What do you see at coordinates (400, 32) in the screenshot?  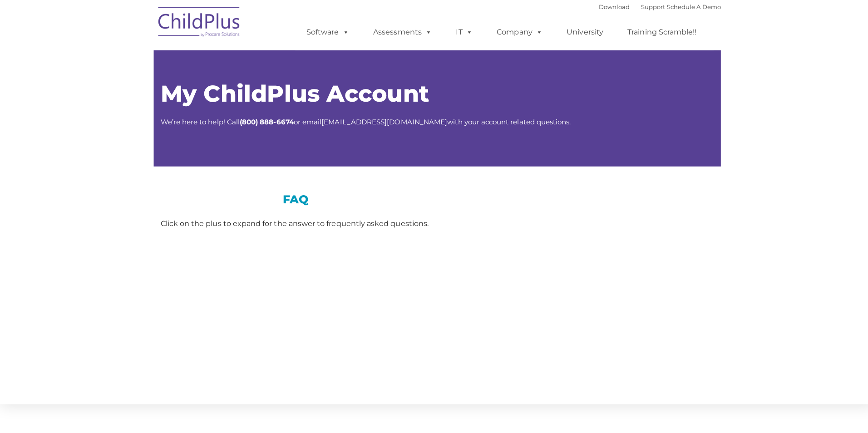 I see `a: Assessments` at bounding box center [400, 32].